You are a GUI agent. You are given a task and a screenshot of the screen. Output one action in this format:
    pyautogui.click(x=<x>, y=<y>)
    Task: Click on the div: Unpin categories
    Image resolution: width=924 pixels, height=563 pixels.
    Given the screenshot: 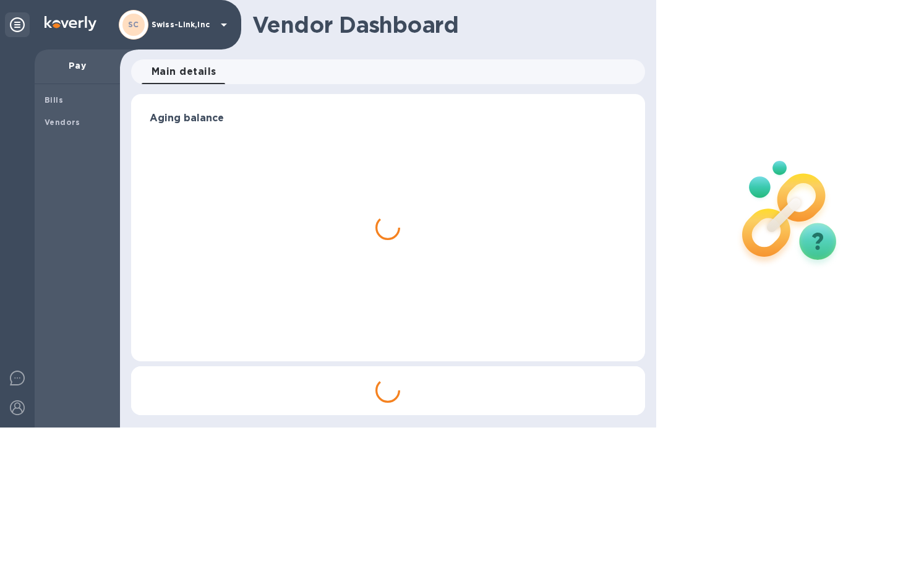 What is the action you would take?
    pyautogui.click(x=17, y=25)
    